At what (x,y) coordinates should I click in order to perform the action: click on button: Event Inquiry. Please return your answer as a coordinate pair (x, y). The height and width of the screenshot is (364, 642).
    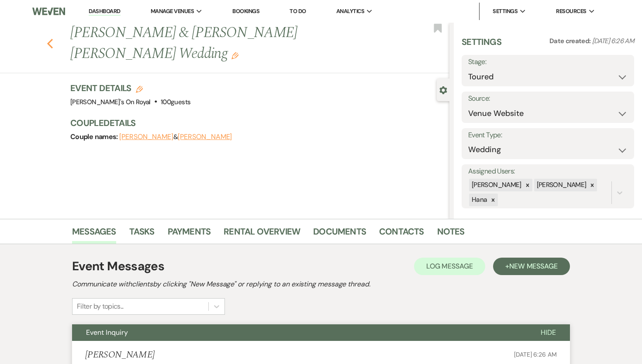
    Looking at the image, I should click on (299, 333).